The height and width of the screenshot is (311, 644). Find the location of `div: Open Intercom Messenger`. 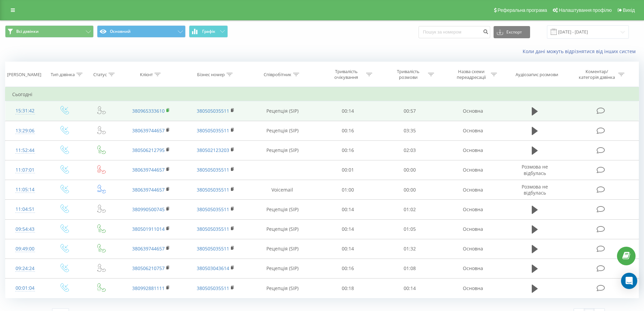

div: Open Intercom Messenger is located at coordinates (630, 281).